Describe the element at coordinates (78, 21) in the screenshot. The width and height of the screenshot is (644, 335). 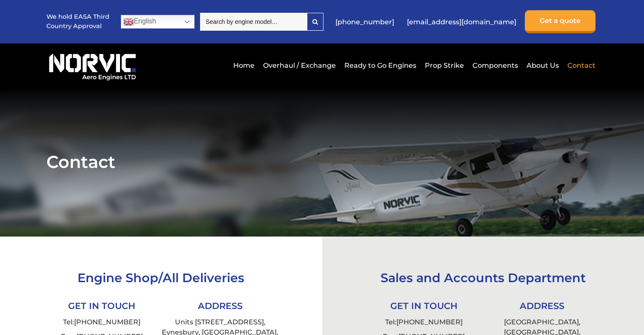
I see `p: We hold EASA Third Country Approval` at that location.